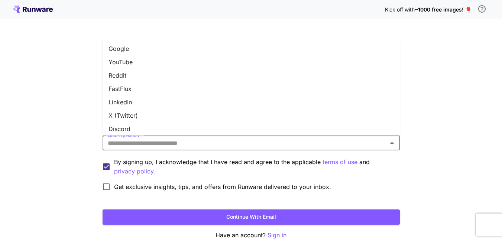  What do you see at coordinates (251, 102) in the screenshot?
I see `li: LinkedIn` at bounding box center [251, 102].